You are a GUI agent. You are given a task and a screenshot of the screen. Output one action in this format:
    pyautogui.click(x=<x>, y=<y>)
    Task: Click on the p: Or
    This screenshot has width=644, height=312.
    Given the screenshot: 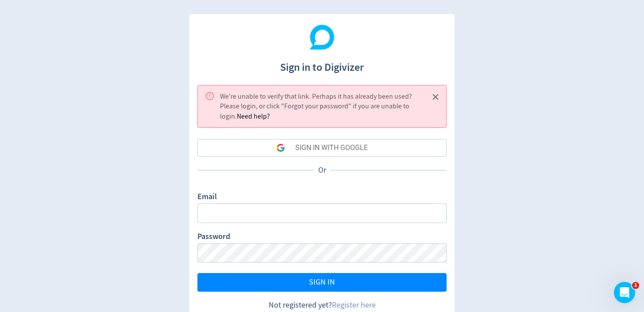 What is the action you would take?
    pyautogui.click(x=322, y=170)
    